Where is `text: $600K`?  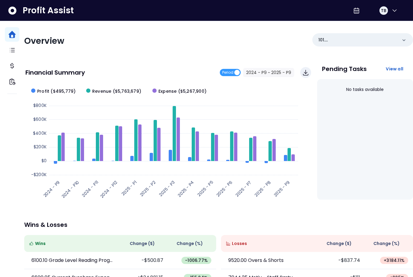 text: $600K is located at coordinates (40, 119).